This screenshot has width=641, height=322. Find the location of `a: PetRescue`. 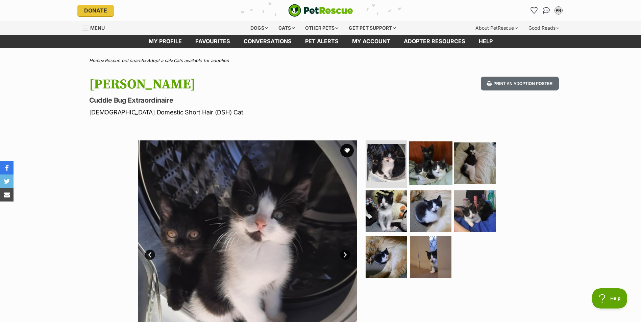

a: PetRescue is located at coordinates (320, 10).